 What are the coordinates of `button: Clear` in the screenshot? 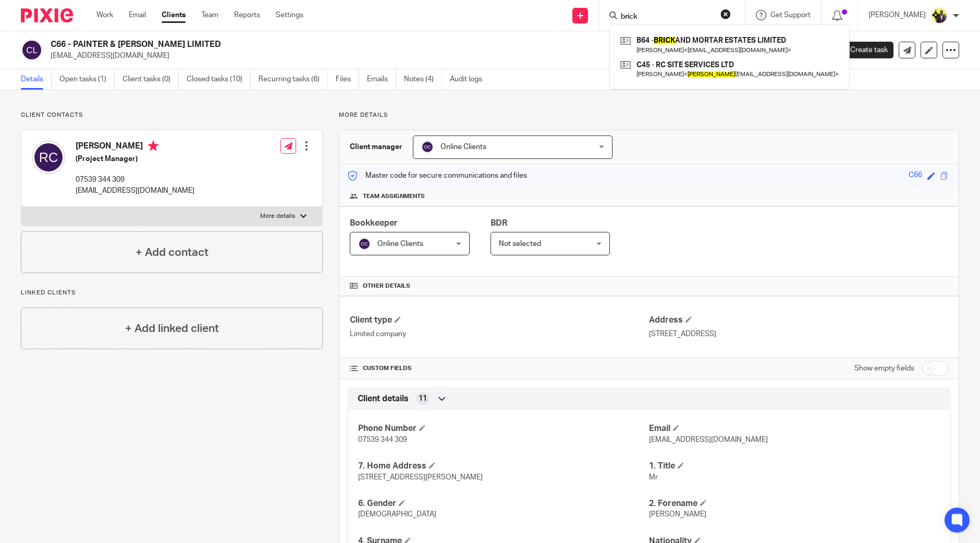 It's located at (726, 14).